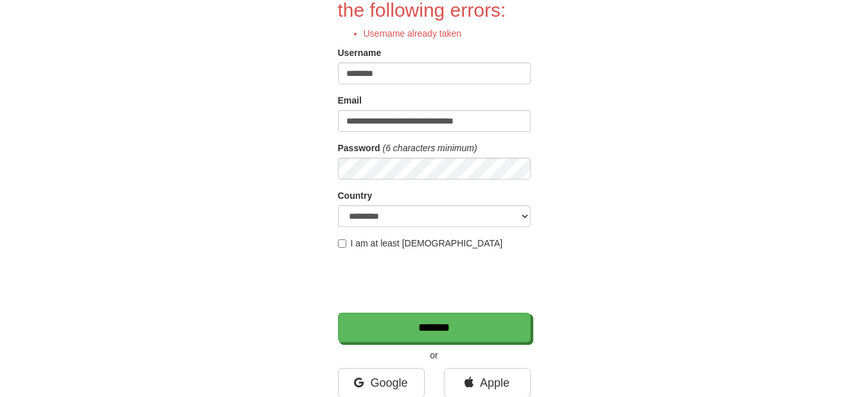 Image resolution: width=868 pixels, height=397 pixels. I want to click on li: Username already taken, so click(447, 34).